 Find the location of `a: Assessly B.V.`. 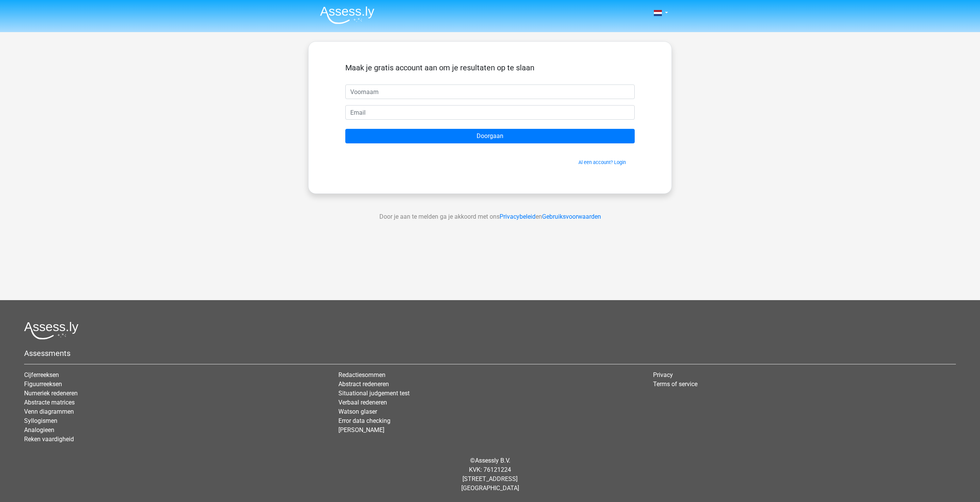

a: Assessly B.V. is located at coordinates (492, 460).